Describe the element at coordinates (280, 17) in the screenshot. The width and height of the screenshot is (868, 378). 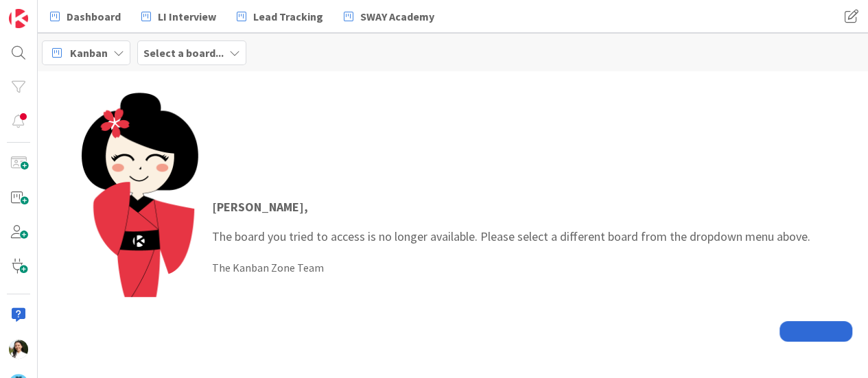
I see `a: Lead Tracking` at that location.